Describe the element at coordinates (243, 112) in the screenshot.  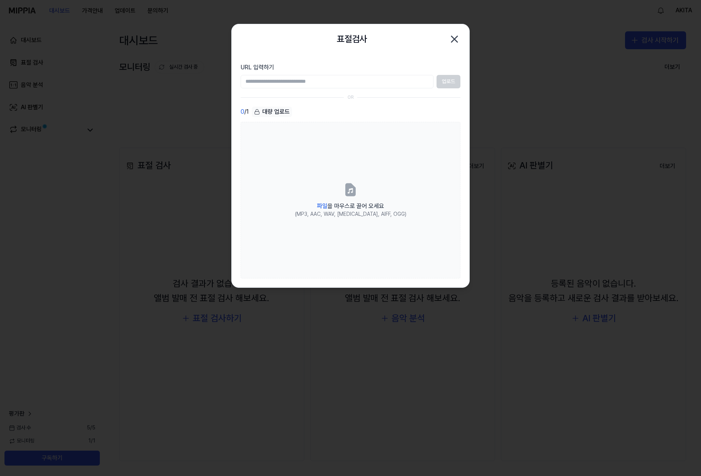
I see `span: 0` at that location.